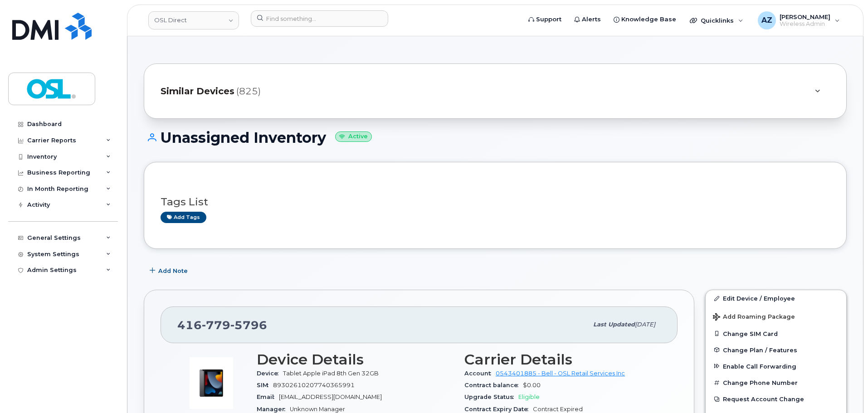 Image resolution: width=868 pixels, height=413 pixels. Describe the element at coordinates (270, 373) in the screenshot. I see `span: Device` at that location.